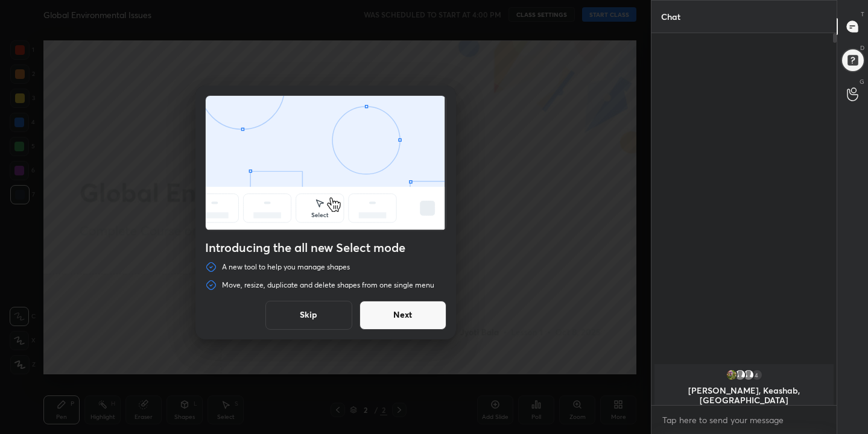 This screenshot has height=434, width=868. Describe the element at coordinates (328, 285) in the screenshot. I see `p: Move, resize, duplicate and delete shapes from one single menu` at that location.